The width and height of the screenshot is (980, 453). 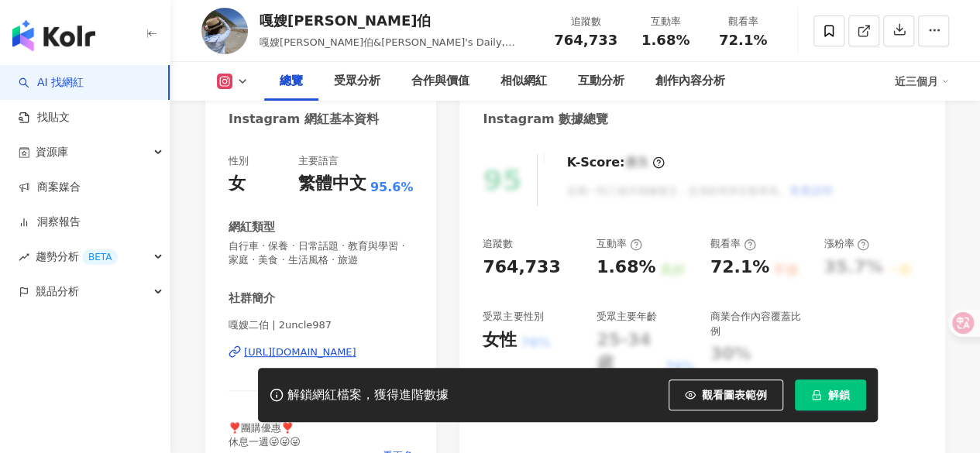 I want to click on div: BETA, so click(x=100, y=257).